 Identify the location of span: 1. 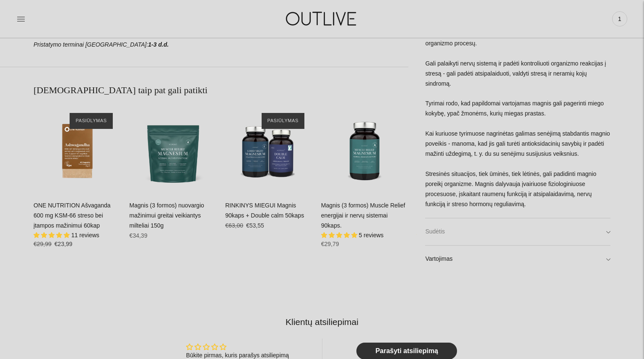
(620, 19).